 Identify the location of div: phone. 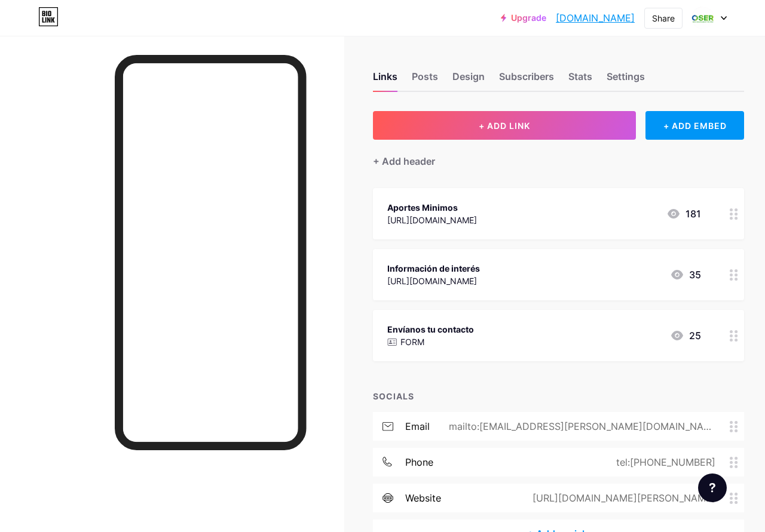
(419, 462).